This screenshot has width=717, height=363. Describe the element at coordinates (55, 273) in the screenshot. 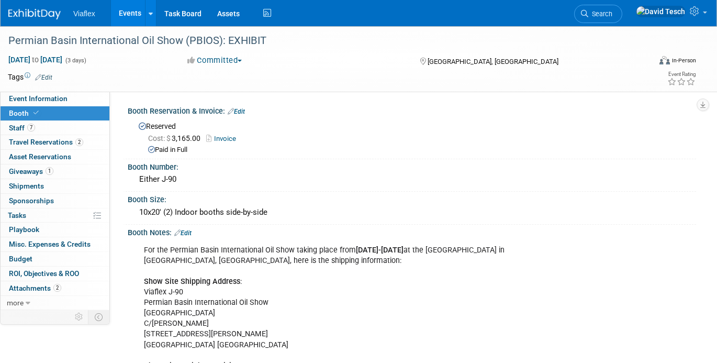

I see `a: ROI, Objectives & ROO` at that location.